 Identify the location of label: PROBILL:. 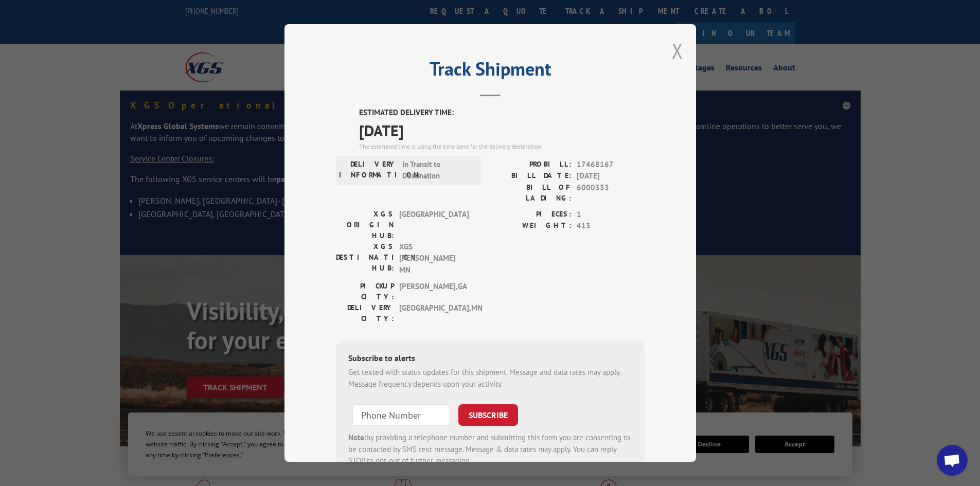
(531, 165).